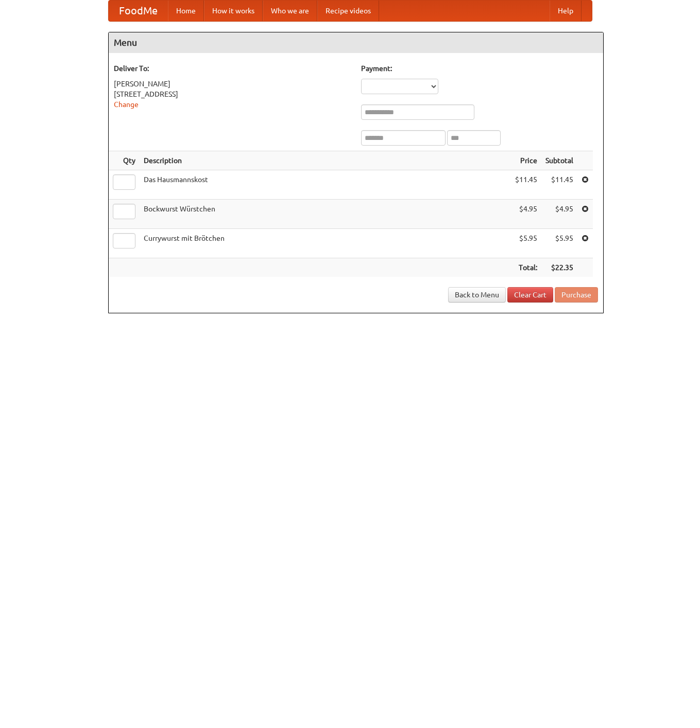  What do you see at coordinates (526, 268) in the screenshot?
I see `th: Total:` at bounding box center [526, 268].